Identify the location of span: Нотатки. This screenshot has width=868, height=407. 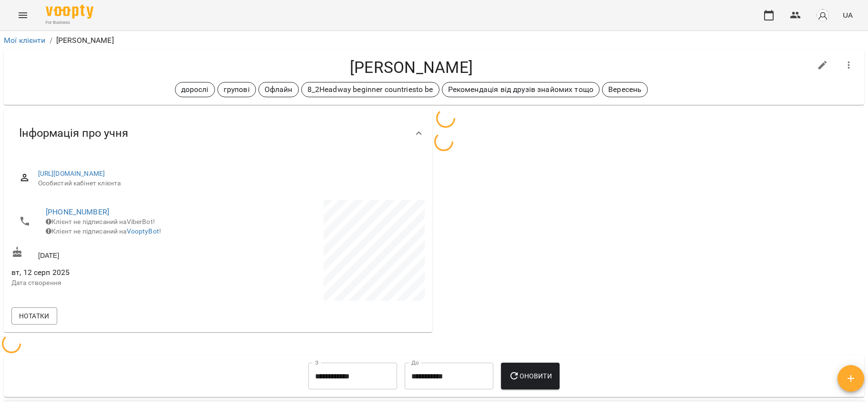
(34, 316).